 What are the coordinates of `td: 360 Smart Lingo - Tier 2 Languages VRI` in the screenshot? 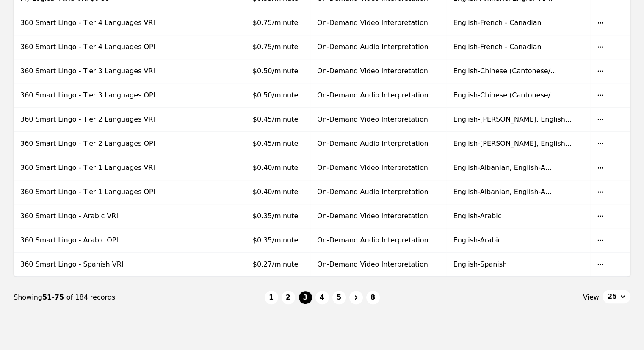 It's located at (100, 119).